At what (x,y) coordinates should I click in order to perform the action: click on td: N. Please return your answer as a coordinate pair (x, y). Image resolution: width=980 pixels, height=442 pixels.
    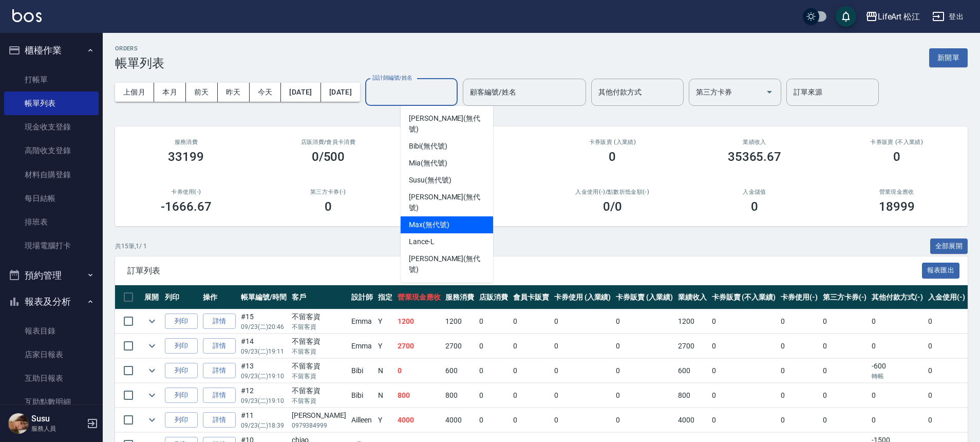
    Looking at the image, I should click on (385, 371).